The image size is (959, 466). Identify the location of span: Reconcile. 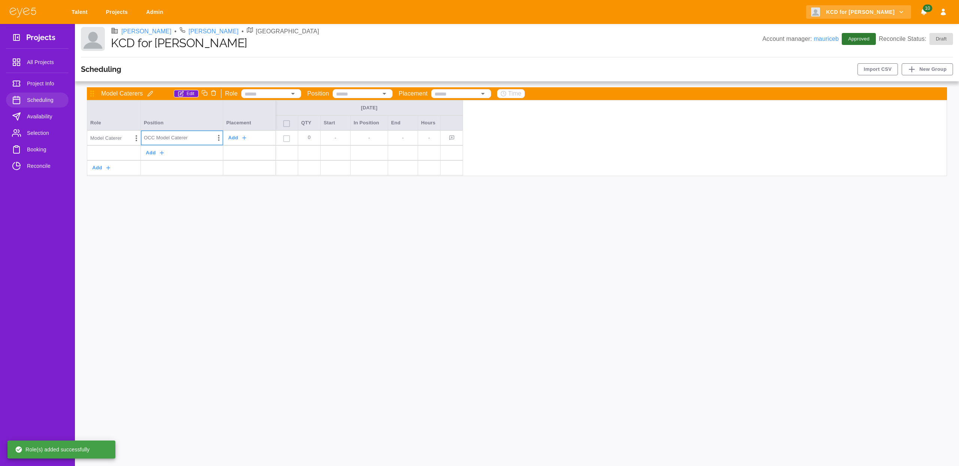
(45, 166).